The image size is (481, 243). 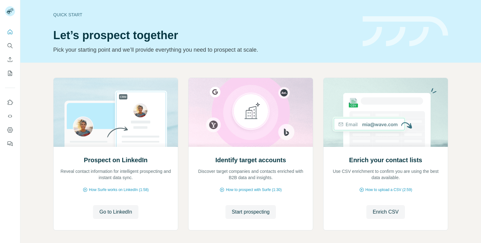 I want to click on span: Start prospecting, so click(x=251, y=212).